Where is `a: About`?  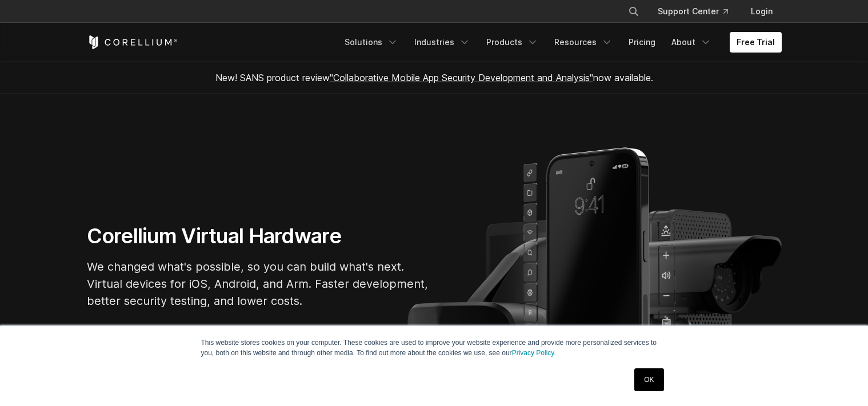 a: About is located at coordinates (692, 42).